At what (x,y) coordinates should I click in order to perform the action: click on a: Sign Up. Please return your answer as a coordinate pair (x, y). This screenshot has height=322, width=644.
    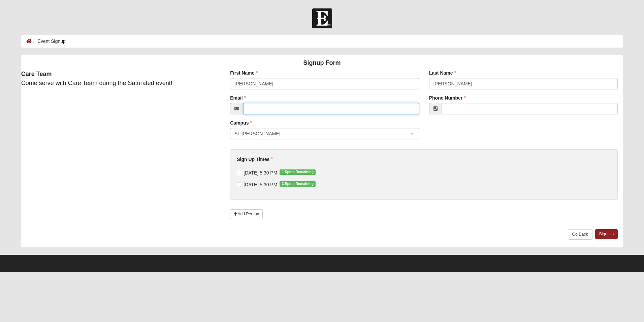
    Looking at the image, I should click on (607, 234).